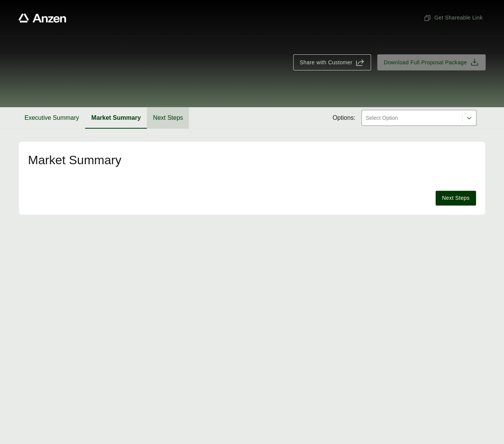  I want to click on span: Options:, so click(344, 118).